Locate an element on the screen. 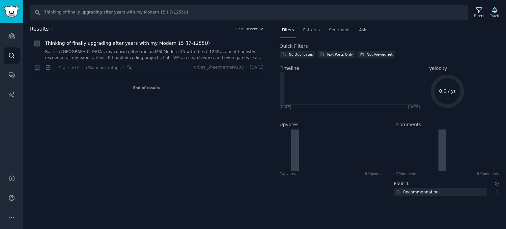  span: Filters is located at coordinates (288, 30).